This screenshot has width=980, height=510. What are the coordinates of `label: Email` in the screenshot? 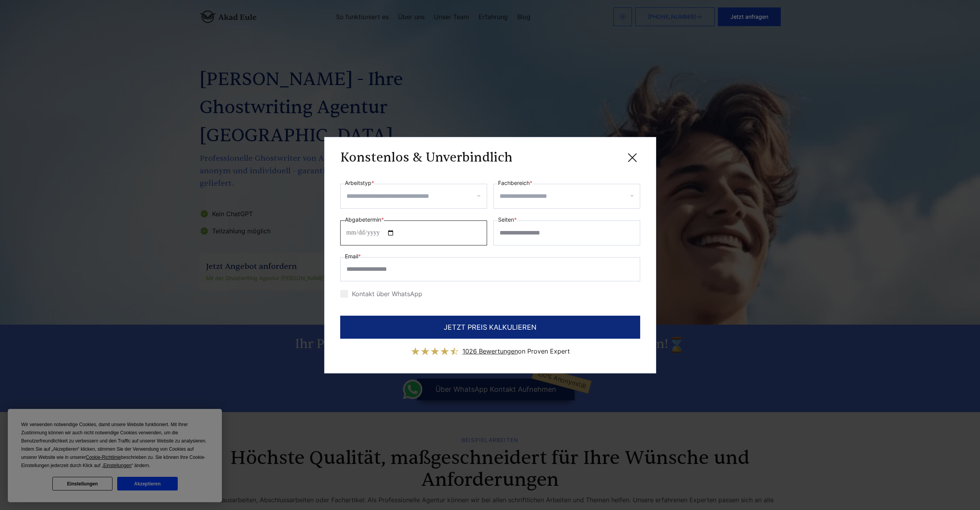 It's located at (352, 257).